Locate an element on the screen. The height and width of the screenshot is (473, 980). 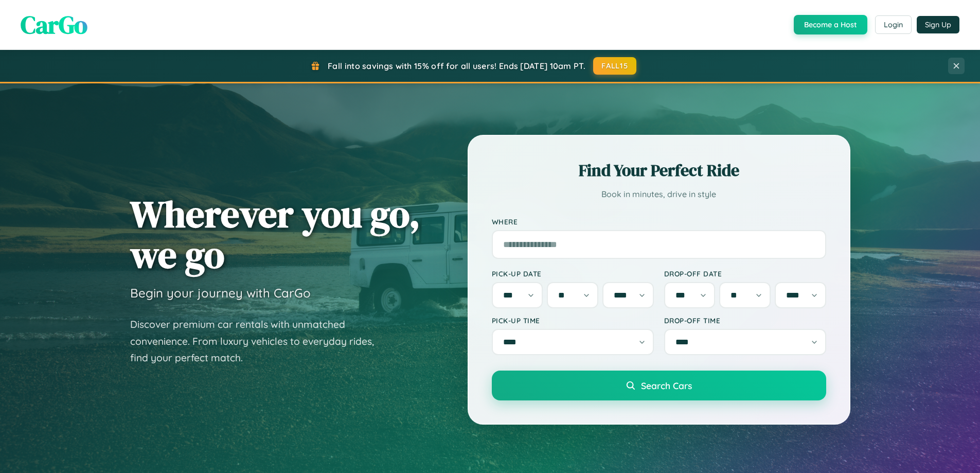
h1: Wherever you go, we go is located at coordinates (275, 234).